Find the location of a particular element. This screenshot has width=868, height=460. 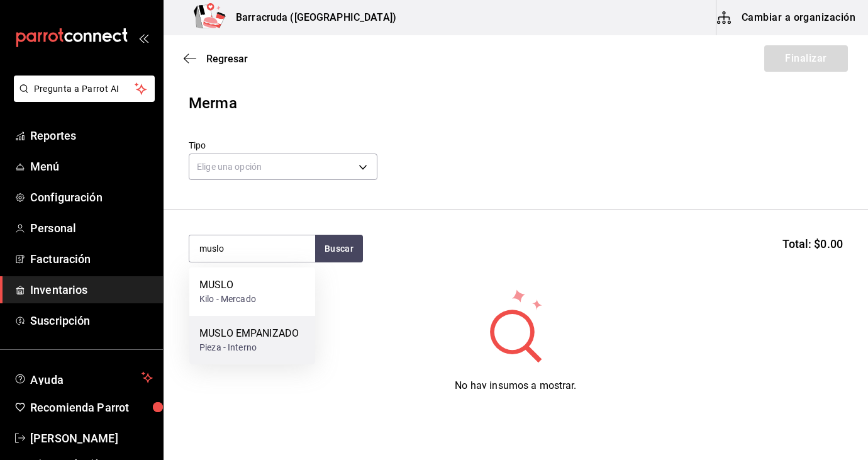

button: Buscar is located at coordinates (339, 249).